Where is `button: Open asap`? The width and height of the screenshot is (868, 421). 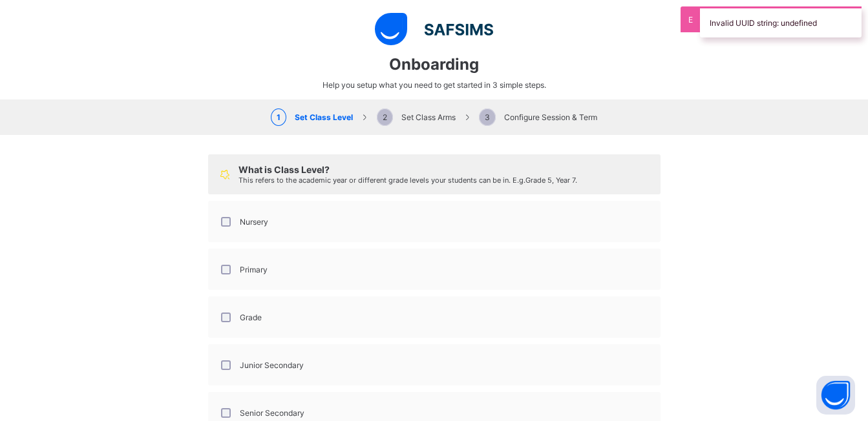
button: Open asap is located at coordinates (835, 395).